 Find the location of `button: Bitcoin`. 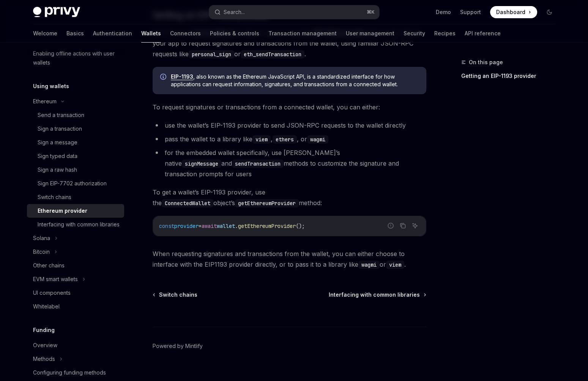

button: Bitcoin is located at coordinates (75, 252).